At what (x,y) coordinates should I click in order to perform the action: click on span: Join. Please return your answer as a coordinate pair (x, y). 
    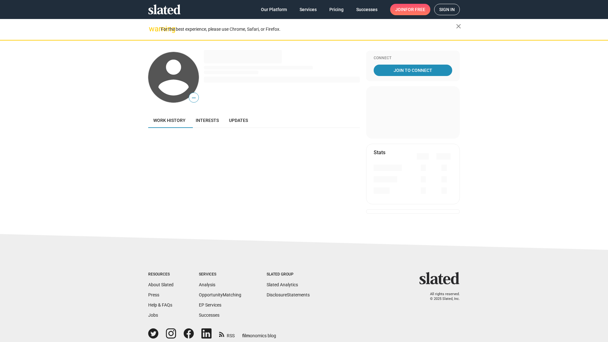
    Looking at the image, I should click on (410, 9).